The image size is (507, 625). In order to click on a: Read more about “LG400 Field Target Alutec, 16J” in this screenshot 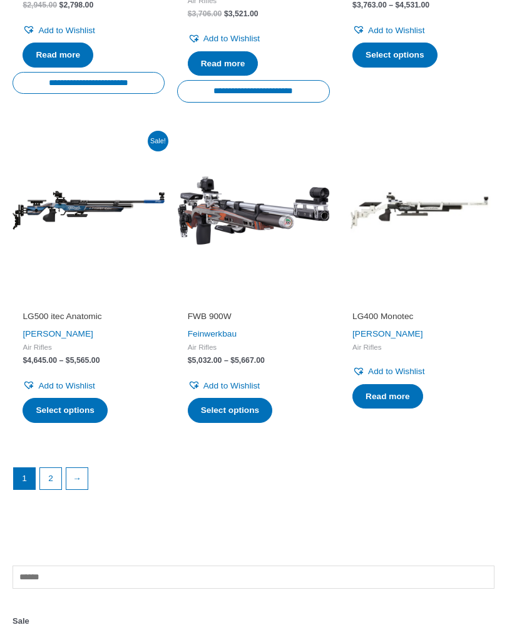, I will do `click(58, 55)`.